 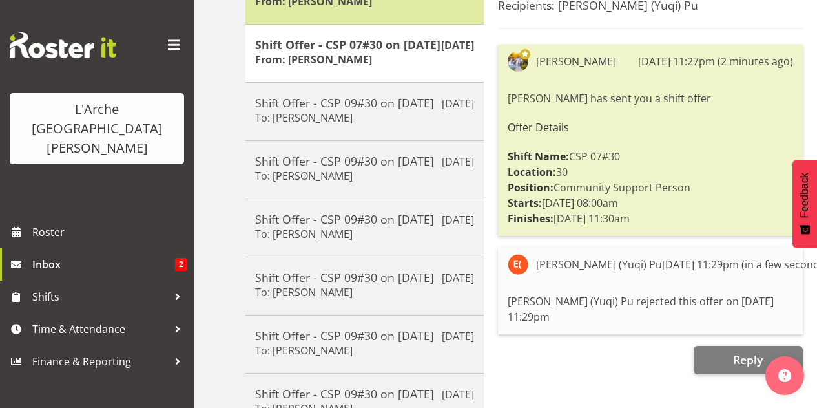 I want to click on strong: Position:, so click(x=530, y=187).